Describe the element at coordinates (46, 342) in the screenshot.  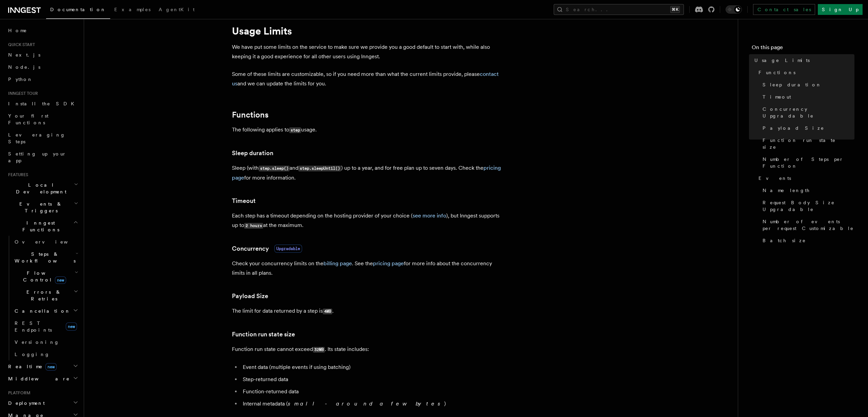
I see `a: Versioning` at that location.